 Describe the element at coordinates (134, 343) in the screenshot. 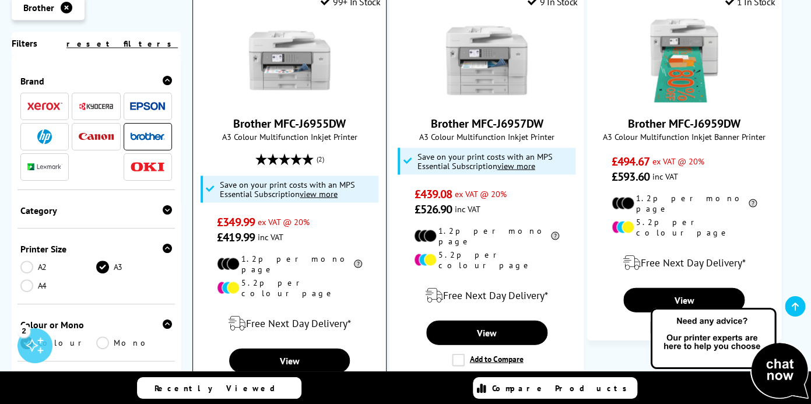

I see `a: Mono` at that location.